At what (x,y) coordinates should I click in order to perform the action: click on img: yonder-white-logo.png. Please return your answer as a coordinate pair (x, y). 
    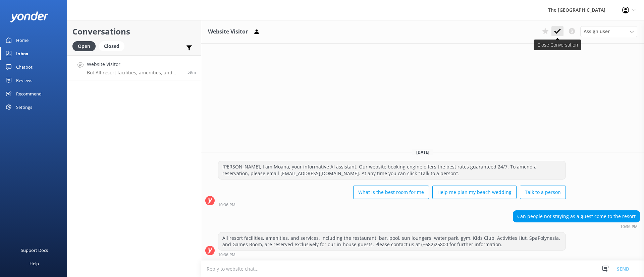
    Looking at the image, I should click on (29, 16).